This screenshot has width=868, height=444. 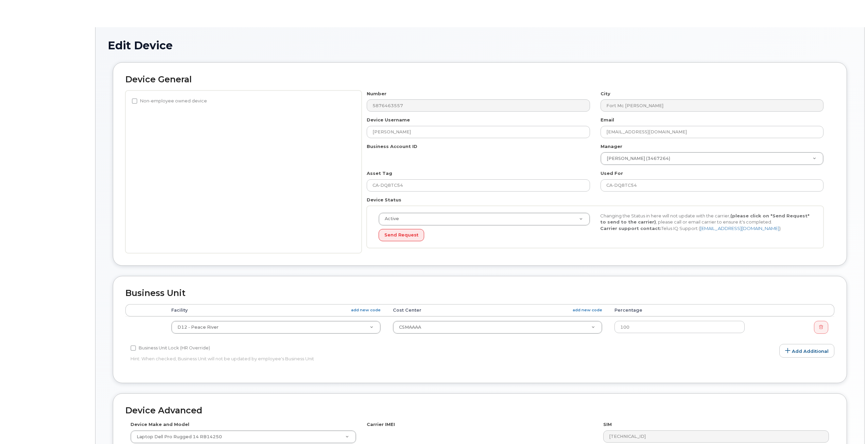 I want to click on a: Laptop Dell Pro Rugged 14 RB14250, so click(x=243, y=437).